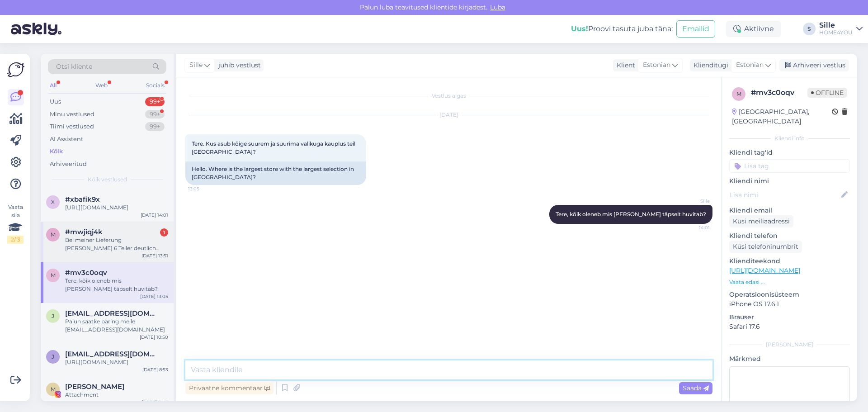 This screenshot has width=868, height=412. What do you see at coordinates (86, 272) in the screenshot?
I see `span: #mv3c0oqv` at bounding box center [86, 272].